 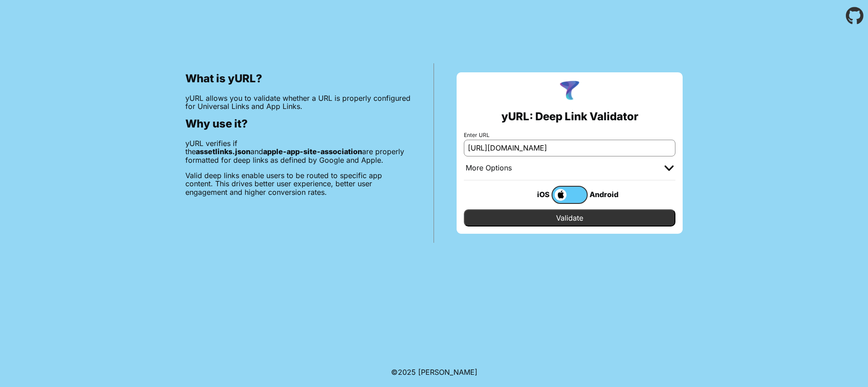 What do you see at coordinates (570, 148) in the screenshot?
I see `input: e.g. https://app.chayev.com/xyx` at bounding box center [570, 148].